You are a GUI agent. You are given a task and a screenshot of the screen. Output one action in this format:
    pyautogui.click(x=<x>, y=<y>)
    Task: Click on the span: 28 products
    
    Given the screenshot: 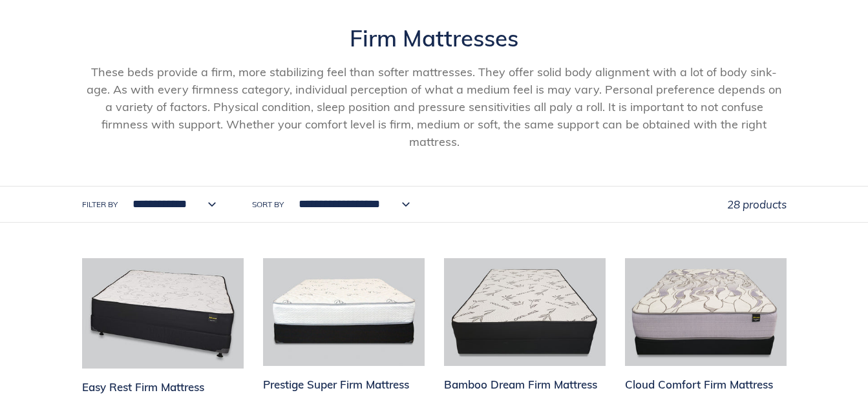 What is the action you would take?
    pyautogui.click(x=757, y=204)
    